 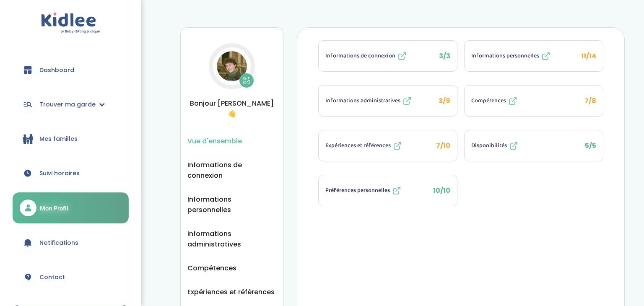 I want to click on button: Compétences, so click(x=211, y=268).